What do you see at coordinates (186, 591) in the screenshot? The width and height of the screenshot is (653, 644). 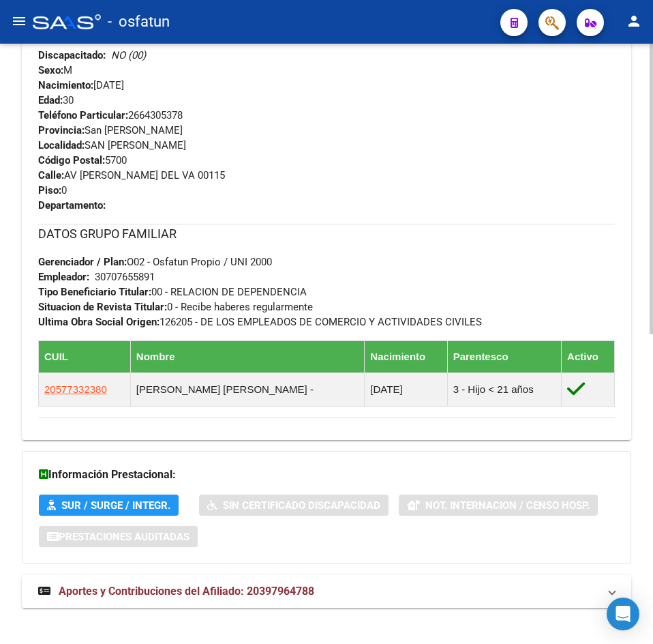 I see `span: Aportes y Contribuciones del Afiliado: 20397964788` at bounding box center [186, 591].